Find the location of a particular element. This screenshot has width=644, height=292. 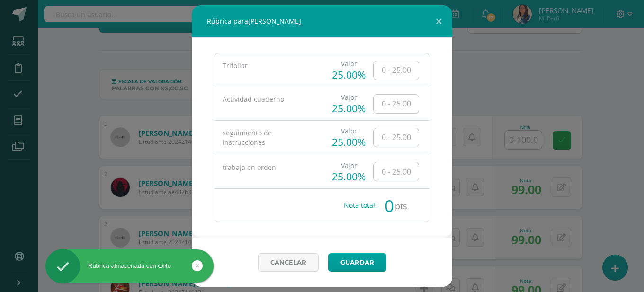

button: Close (Esc) is located at coordinates (438, 21).